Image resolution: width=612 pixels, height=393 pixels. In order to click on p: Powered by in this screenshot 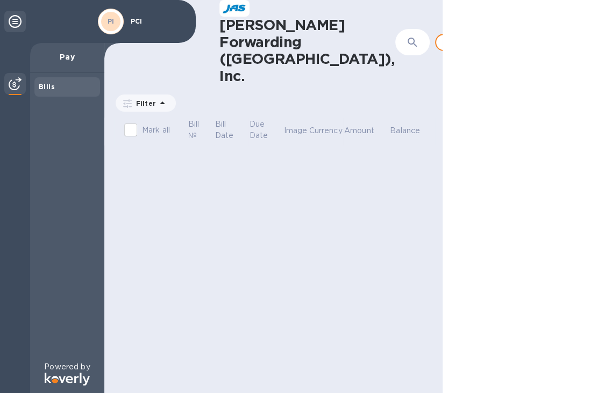, I will do `click(67, 367)`.